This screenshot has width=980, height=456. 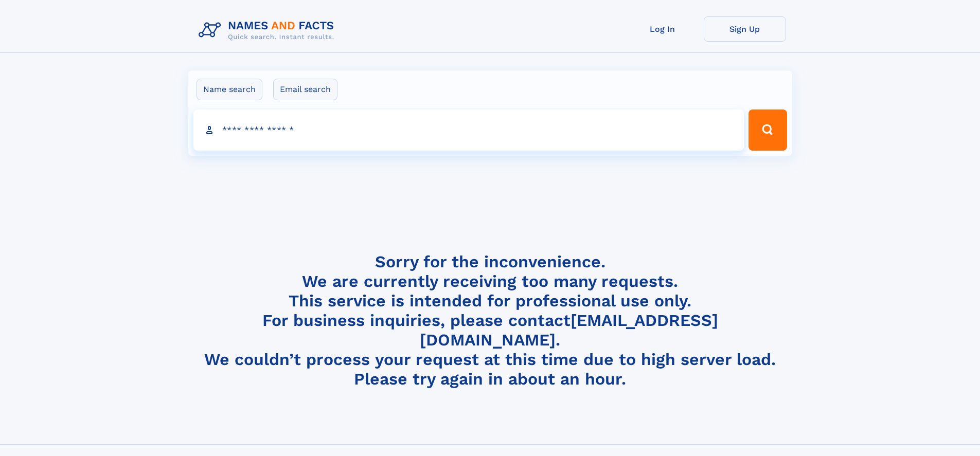 I want to click on input: search input, so click(x=468, y=130).